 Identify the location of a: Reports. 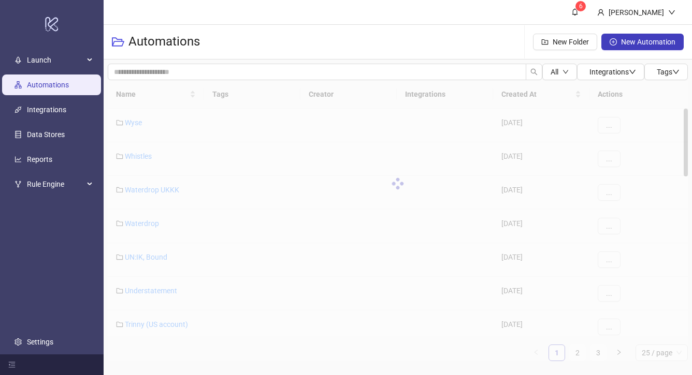
(39, 160).